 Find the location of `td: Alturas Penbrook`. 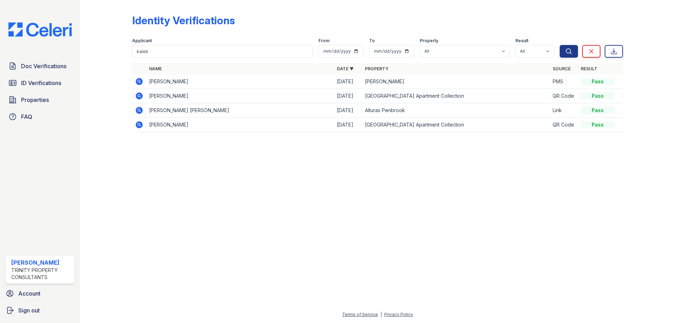

td: Alturas Penbrook is located at coordinates (456, 110).